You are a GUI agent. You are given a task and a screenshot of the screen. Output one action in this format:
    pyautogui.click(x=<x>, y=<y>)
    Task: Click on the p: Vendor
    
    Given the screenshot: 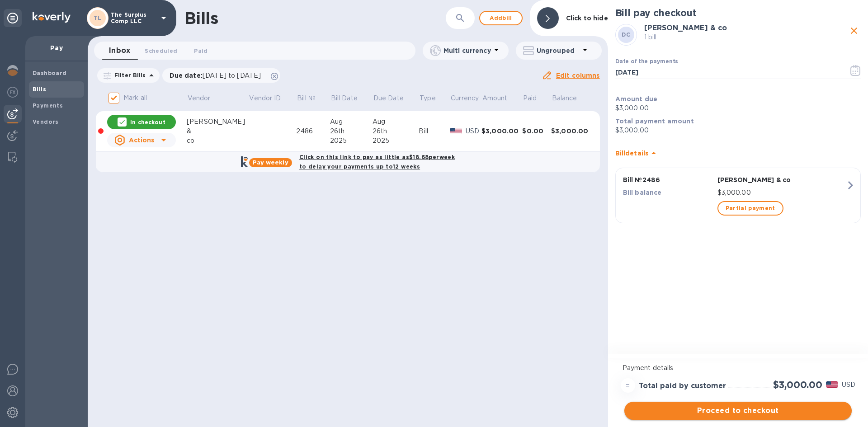 What is the action you would take?
    pyautogui.click(x=199, y=98)
    